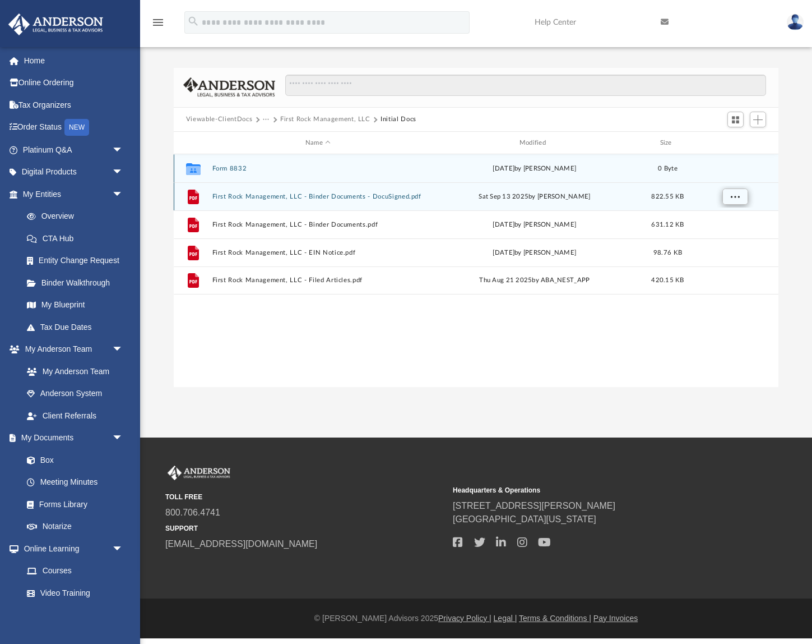 Image resolution: width=812 pixels, height=644 pixels. What do you see at coordinates (74, 61) in the screenshot?
I see `a: Home` at bounding box center [74, 61].